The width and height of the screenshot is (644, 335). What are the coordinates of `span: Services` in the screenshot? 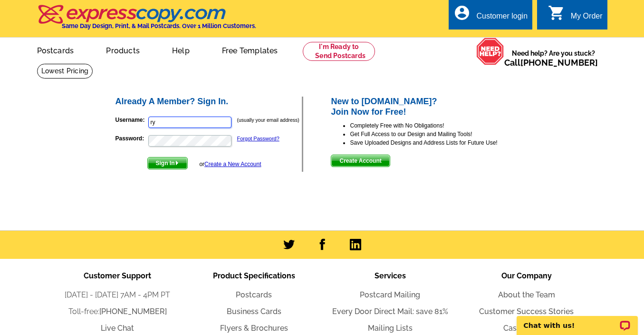 It's located at (390, 275).